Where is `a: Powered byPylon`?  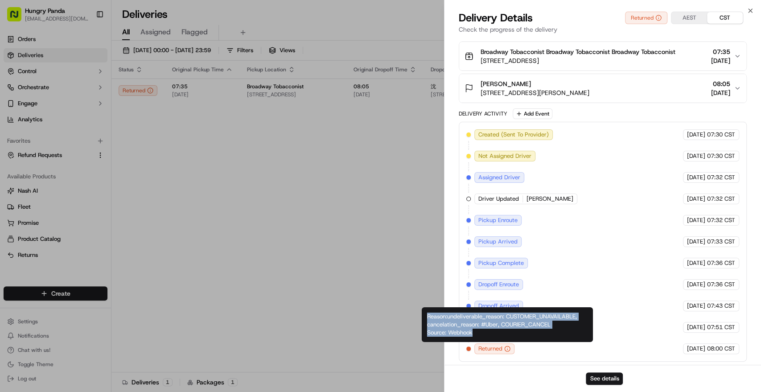 a: Powered byPylon is located at coordinates (85, 224).